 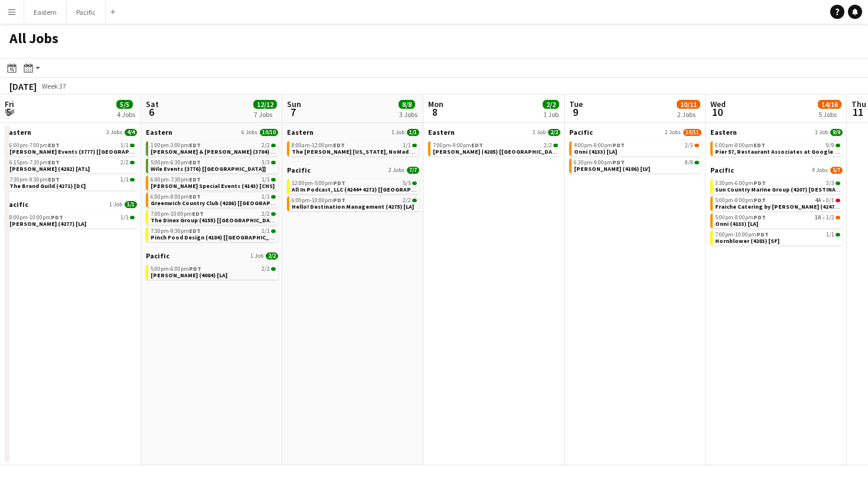 I want to click on span: 10/11, so click(x=689, y=104).